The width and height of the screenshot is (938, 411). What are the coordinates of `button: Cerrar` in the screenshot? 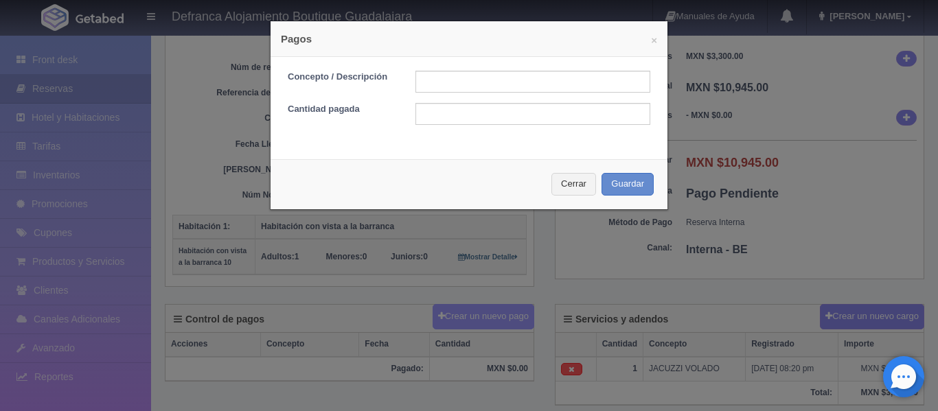 It's located at (573, 184).